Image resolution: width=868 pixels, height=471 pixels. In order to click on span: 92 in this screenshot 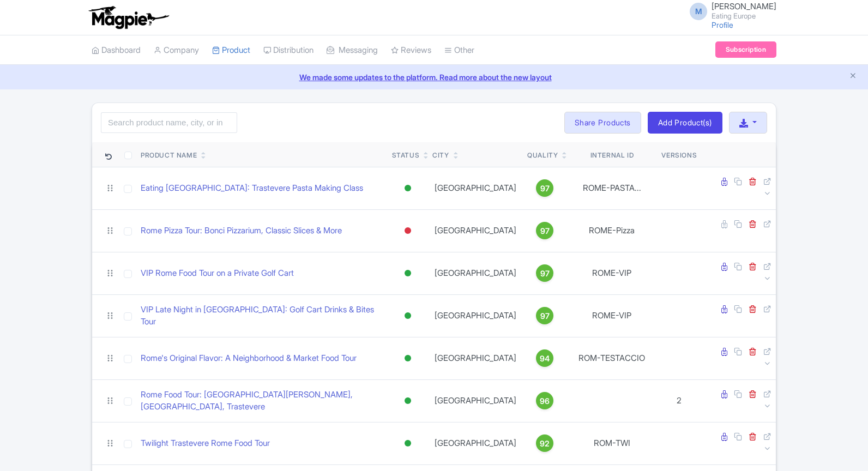, I will do `click(545, 444)`.